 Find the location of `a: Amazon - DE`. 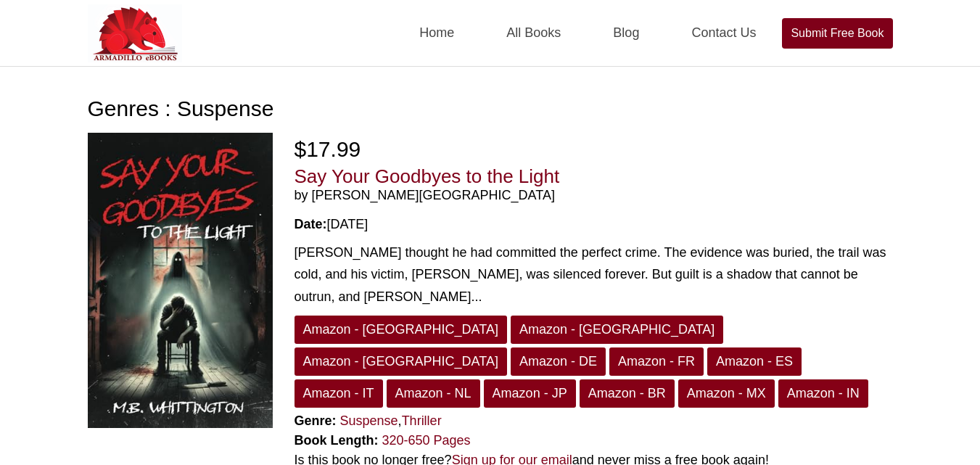

a: Amazon - DE is located at coordinates (558, 361).